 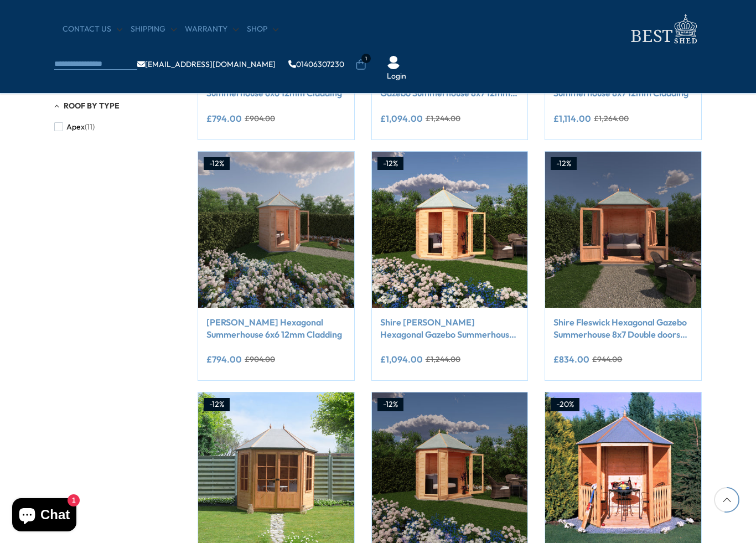 What do you see at coordinates (566, 405) in the screenshot?
I see `div: -20%` at bounding box center [566, 405].